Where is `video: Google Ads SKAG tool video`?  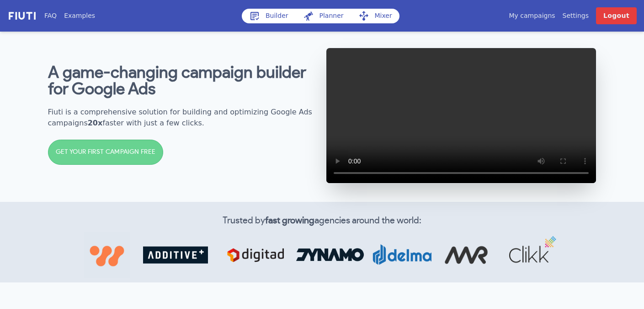 video: Google Ads SKAG tool video is located at coordinates (461, 115).